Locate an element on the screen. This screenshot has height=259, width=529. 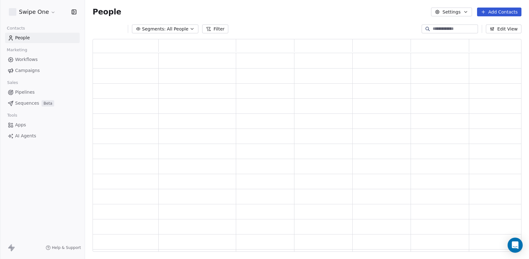
span: Swipe One is located at coordinates (34, 12).